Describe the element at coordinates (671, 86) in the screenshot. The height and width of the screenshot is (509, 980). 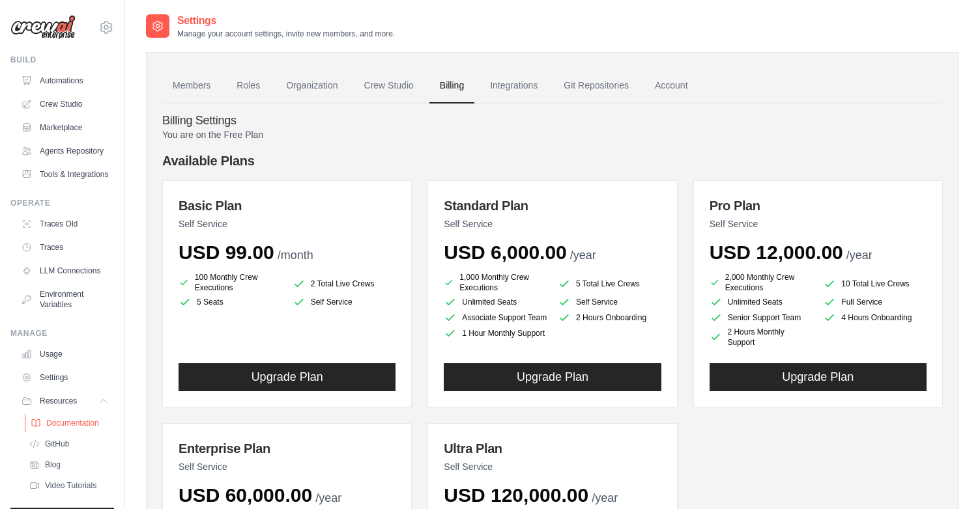
I see `a: Account` at that location.